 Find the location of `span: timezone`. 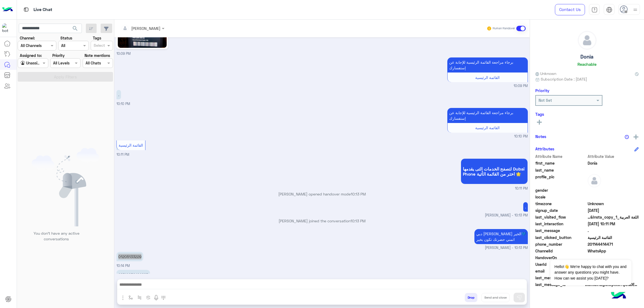

span: timezone is located at coordinates (561, 203).